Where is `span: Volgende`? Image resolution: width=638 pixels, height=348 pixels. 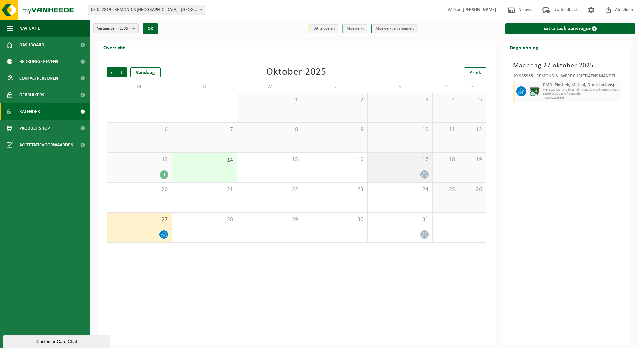
span: Volgende is located at coordinates (122, 72).